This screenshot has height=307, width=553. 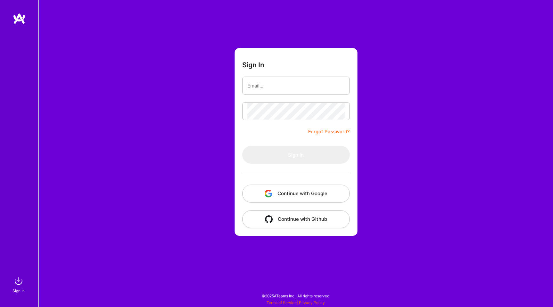 I want to click on a: Terms of Service, so click(x=282, y=302).